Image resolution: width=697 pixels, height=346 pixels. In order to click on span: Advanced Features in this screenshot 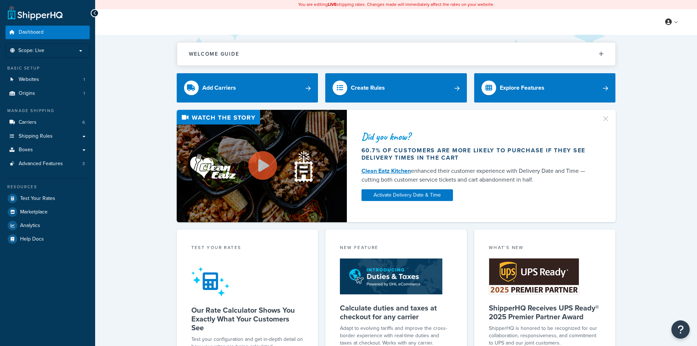, I will do `click(41, 163)`.